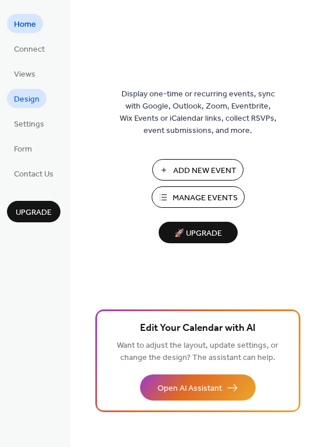  What do you see at coordinates (24, 73) in the screenshot?
I see `a: Views` at bounding box center [24, 73].